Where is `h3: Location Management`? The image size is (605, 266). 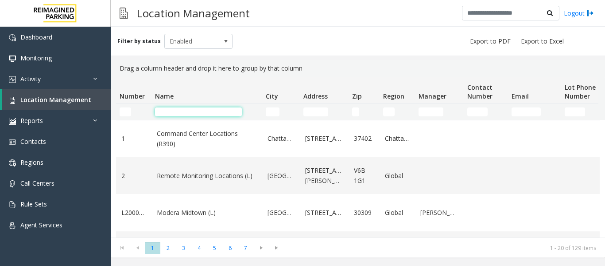
h3: Location Management is located at coordinates (193, 13).